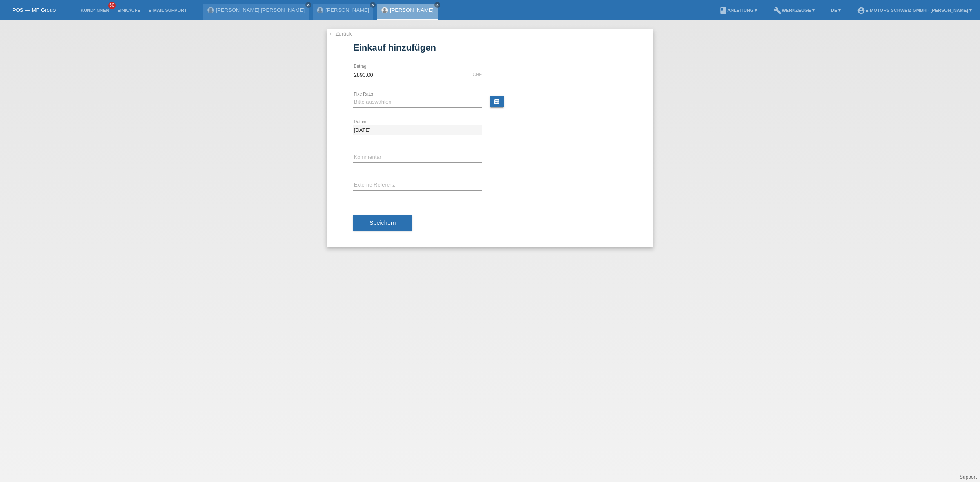  What do you see at coordinates (95, 11) in the screenshot?
I see `a: Kund*innen` at bounding box center [95, 11].